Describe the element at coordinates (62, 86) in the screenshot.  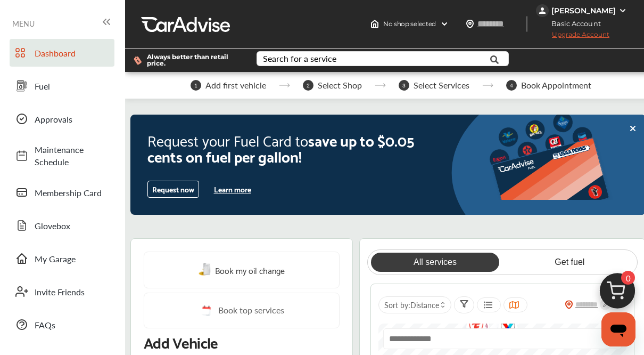
I see `a: Fuel` at that location.